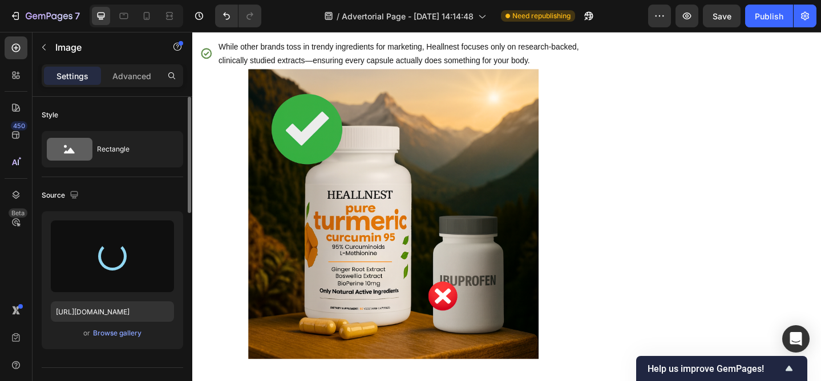  What do you see at coordinates (112, 312) in the screenshot?
I see `input: https://example.com/image.jpg` at bounding box center [112, 312].